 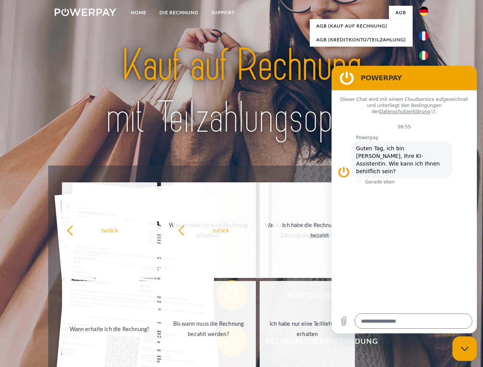 I want to click on h2: POWERPAY, so click(x=83, y=12).